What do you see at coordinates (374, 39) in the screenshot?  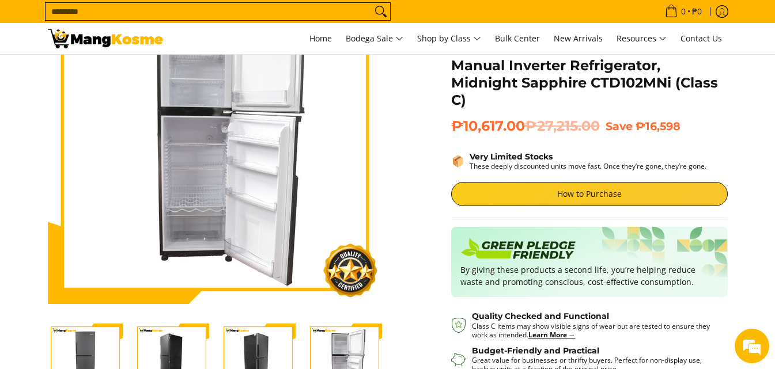 I see `a: Bodega Sale` at bounding box center [374, 39].